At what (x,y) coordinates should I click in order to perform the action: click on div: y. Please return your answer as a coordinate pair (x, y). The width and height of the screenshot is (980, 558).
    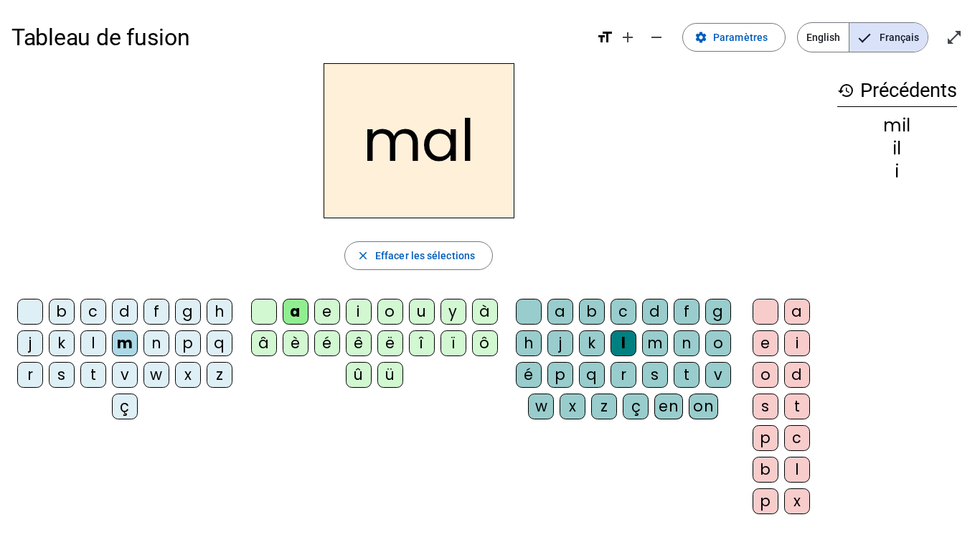
    Looking at the image, I should click on (453, 311).